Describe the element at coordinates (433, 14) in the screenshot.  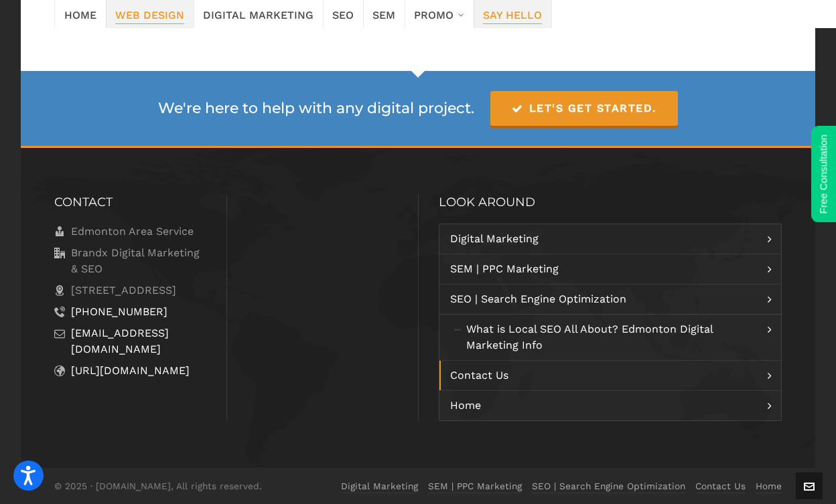
I see `span: Promo` at that location.